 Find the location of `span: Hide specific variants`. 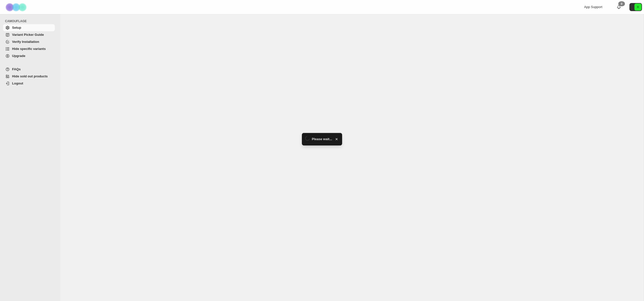

span: Hide specific variants is located at coordinates (29, 49).